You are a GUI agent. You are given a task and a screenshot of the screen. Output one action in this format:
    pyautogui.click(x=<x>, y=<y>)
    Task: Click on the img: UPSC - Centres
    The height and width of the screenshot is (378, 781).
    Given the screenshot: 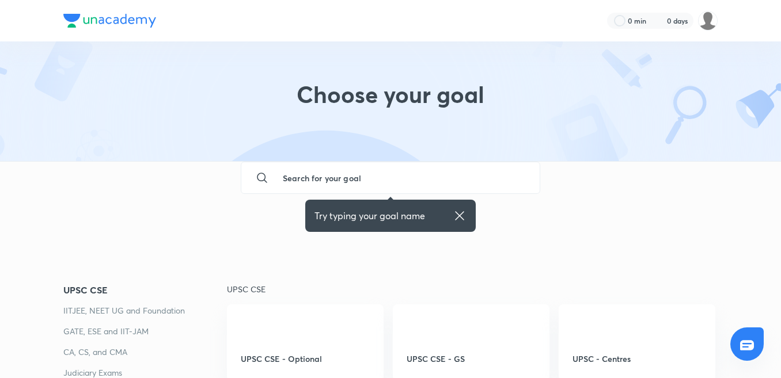 What is the action you would take?
    pyautogui.click(x=584, y=330)
    